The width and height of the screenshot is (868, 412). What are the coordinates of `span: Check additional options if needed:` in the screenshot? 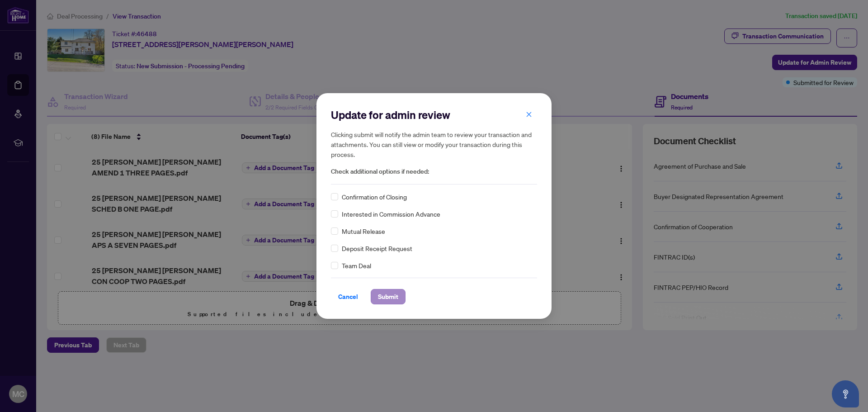 It's located at (434, 172).